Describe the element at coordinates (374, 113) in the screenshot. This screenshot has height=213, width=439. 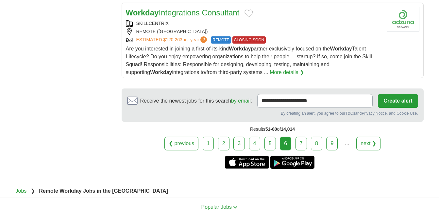
I see `a: Privacy Notice` at that location.